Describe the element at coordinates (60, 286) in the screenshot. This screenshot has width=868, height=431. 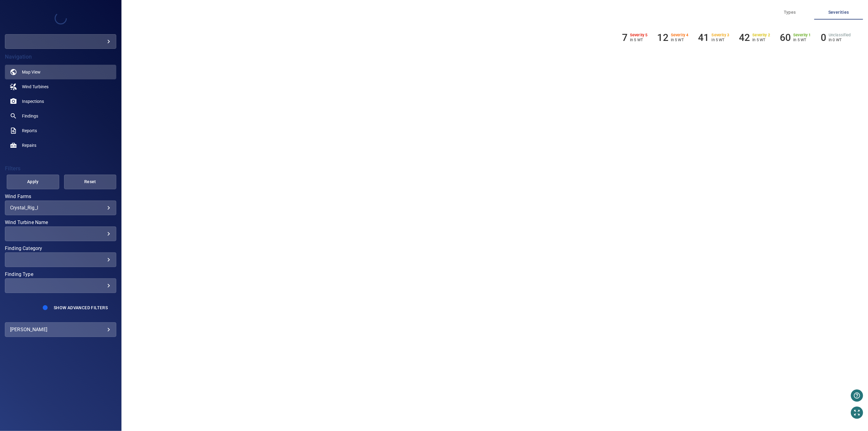
I see `div: Finding Type` at that location.